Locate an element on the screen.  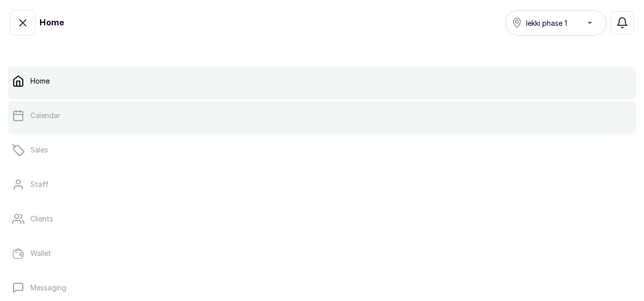
h1: Home is located at coordinates (52, 22).